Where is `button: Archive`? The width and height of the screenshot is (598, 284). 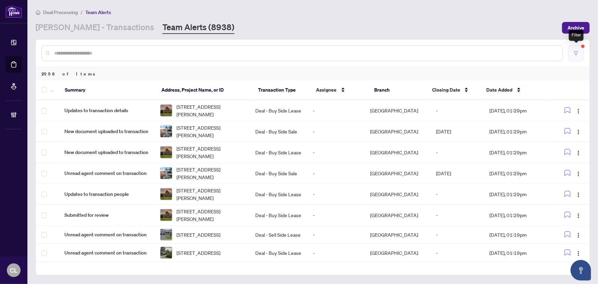 button: Archive is located at coordinates (576, 28).